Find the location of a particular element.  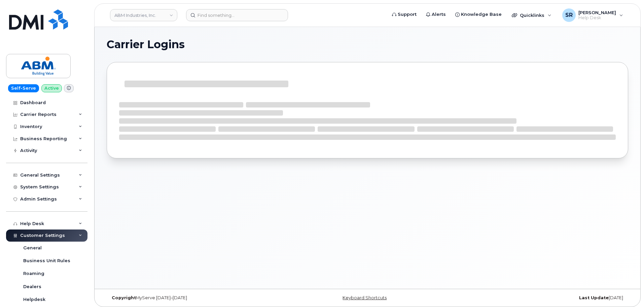

strong: Last Update is located at coordinates (594, 297).